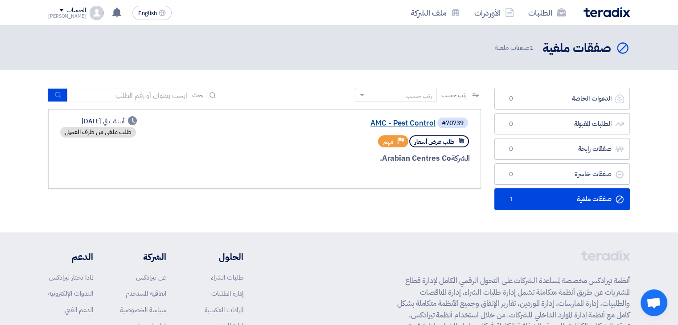  What do you see at coordinates (70, 257) in the screenshot?
I see `li: الدعم` at bounding box center [70, 257].